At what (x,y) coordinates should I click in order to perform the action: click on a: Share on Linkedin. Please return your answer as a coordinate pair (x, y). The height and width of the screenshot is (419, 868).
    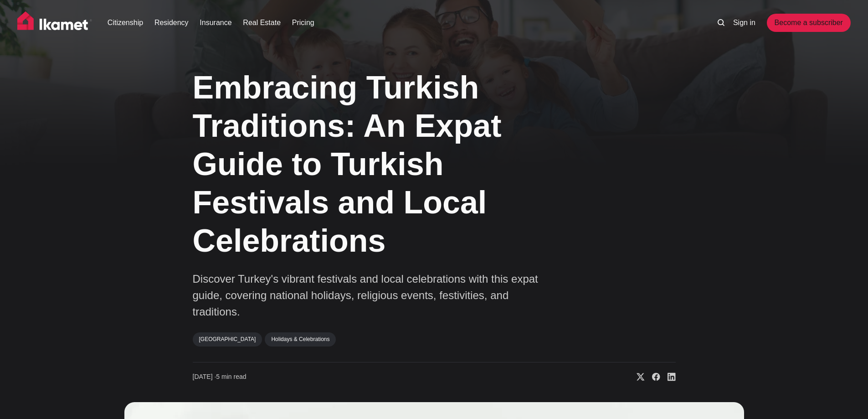
    Looking at the image, I should click on (668, 377).